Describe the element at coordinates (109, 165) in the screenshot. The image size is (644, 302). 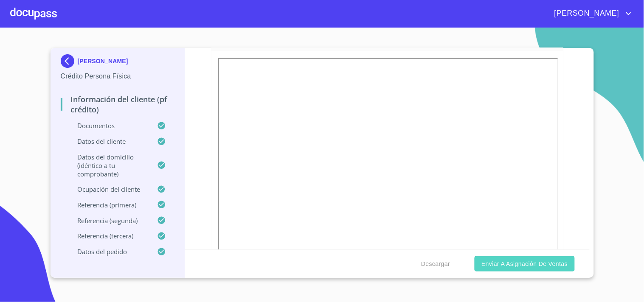
I see `p: Datos del domicilio (idéntico a tu comprobante)` at that location.